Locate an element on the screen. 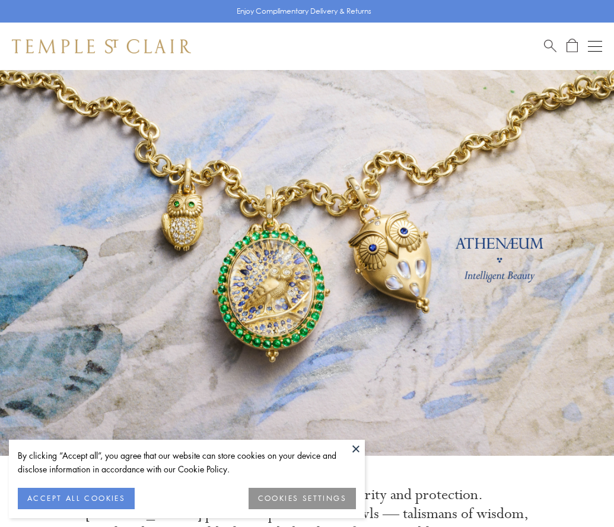 The width and height of the screenshot is (614, 527). p: Enjoy Complimentary Delivery & Returns is located at coordinates (304, 11).